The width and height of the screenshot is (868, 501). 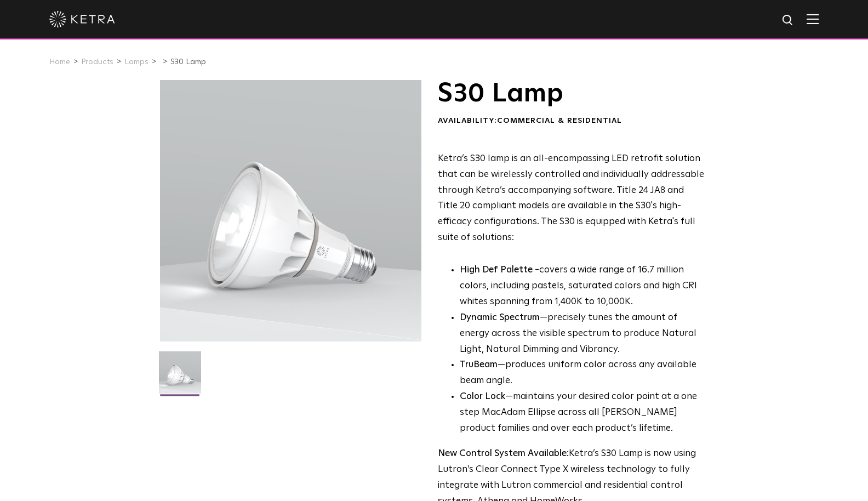 I want to click on img: search icon, so click(x=788, y=20).